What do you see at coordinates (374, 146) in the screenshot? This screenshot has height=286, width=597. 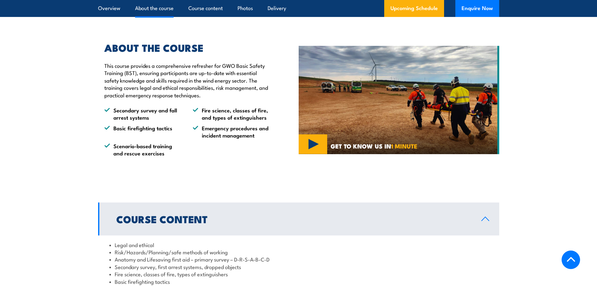 I see `span: GET TO KNOW US IN` at bounding box center [374, 146].